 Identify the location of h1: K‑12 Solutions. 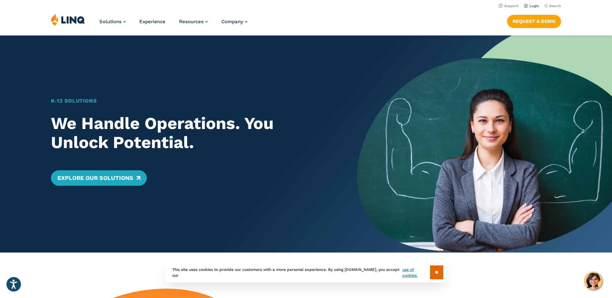
(191, 101).